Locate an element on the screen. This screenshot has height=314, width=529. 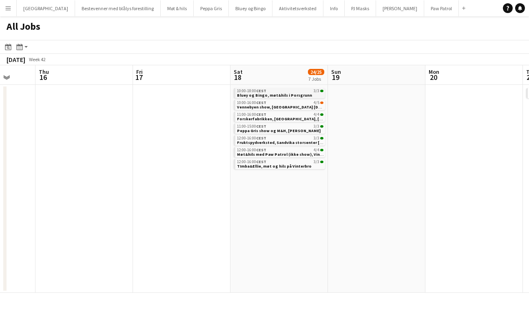
span: Sun is located at coordinates (336, 72).